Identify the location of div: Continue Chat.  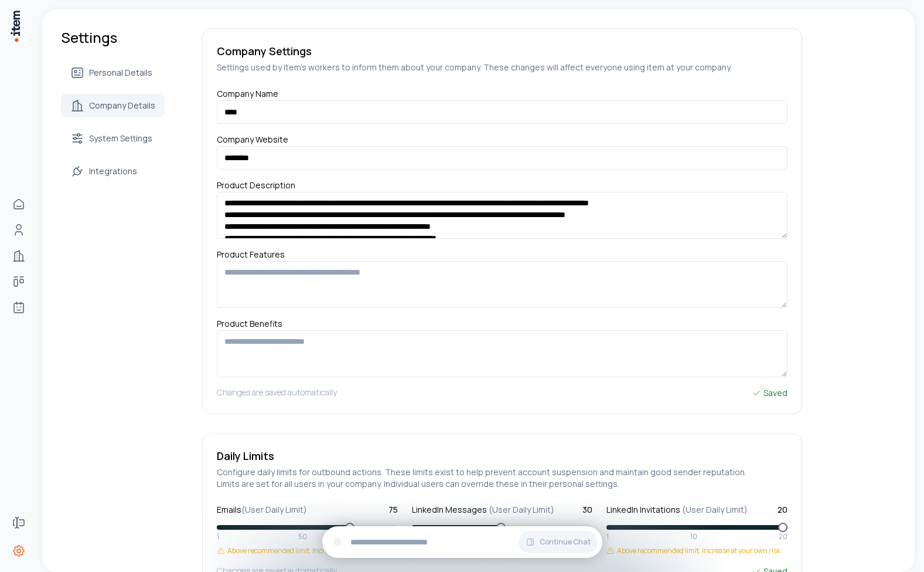
(462, 542).